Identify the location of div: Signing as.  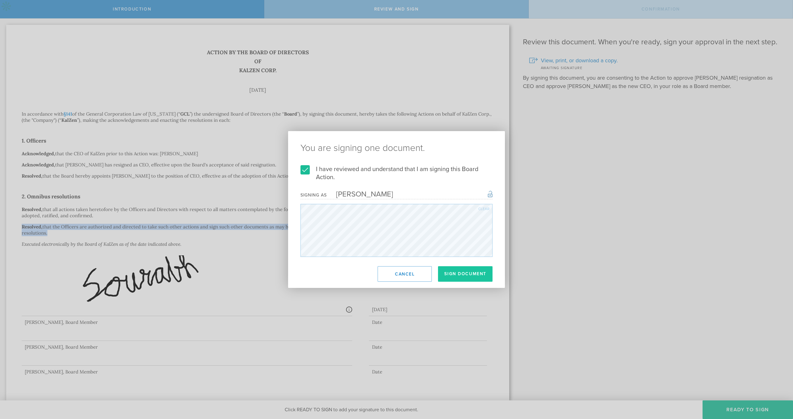
(313, 195).